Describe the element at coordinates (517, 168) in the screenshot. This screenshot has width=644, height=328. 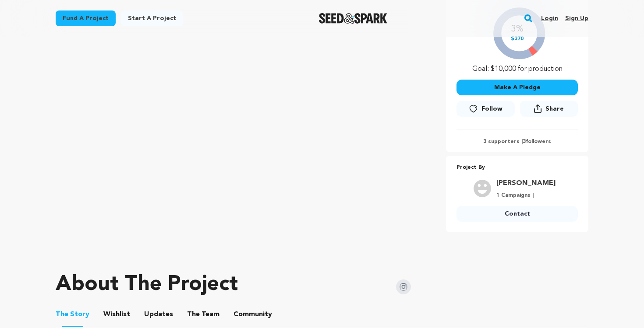
I see `p: Project By` at that location.